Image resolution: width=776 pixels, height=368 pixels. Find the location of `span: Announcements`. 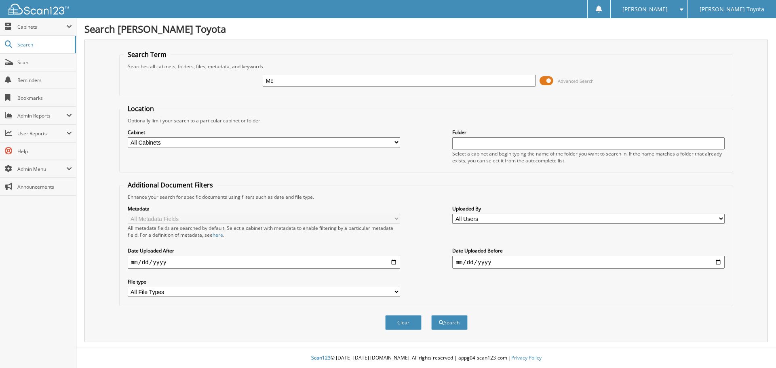

span: Announcements is located at coordinates (44, 187).